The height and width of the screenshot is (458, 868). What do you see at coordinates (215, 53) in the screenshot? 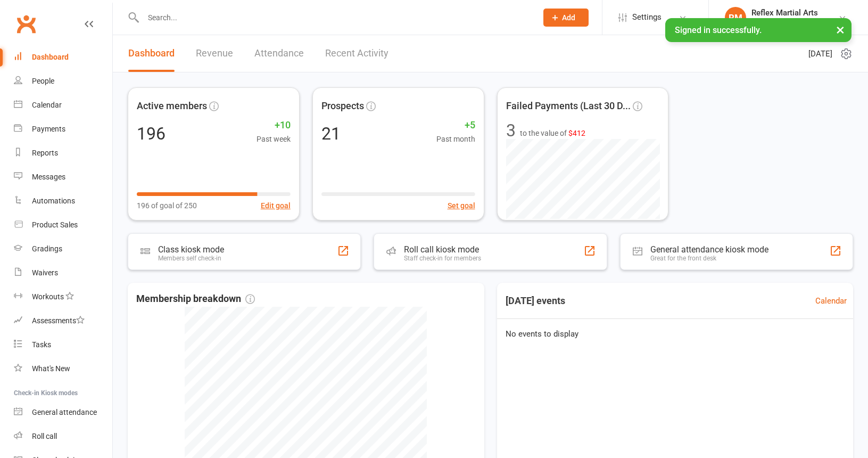
I see `a: Revenue` at bounding box center [215, 53].